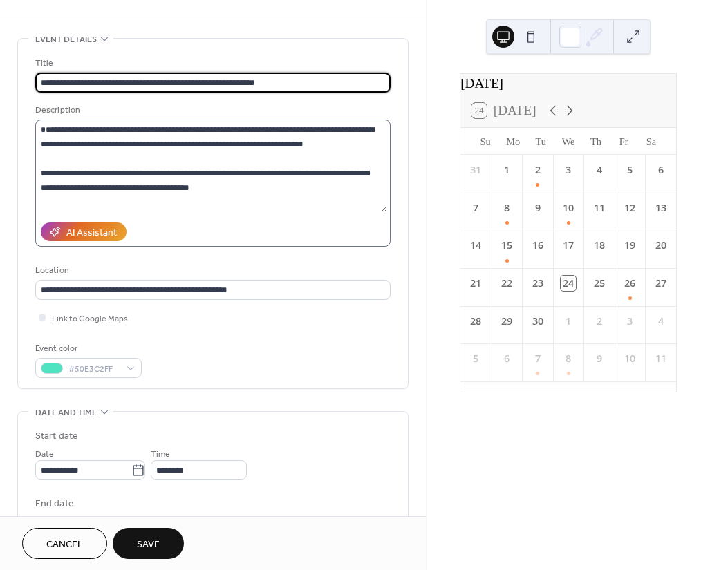  What do you see at coordinates (596, 142) in the screenshot?
I see `div: Th` at bounding box center [596, 142].